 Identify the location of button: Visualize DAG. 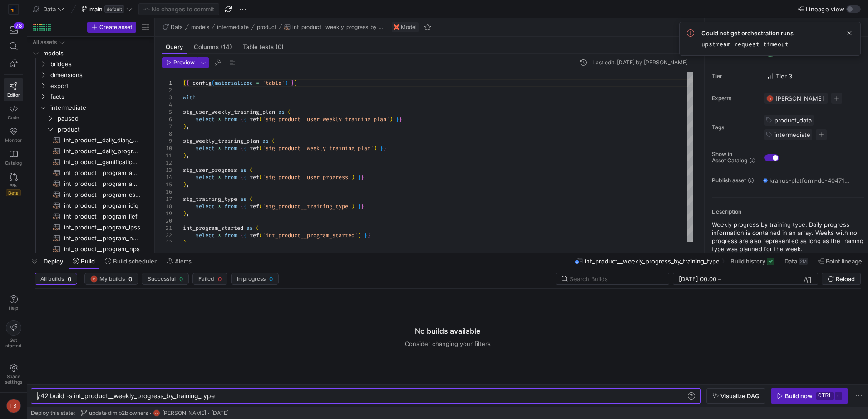
(736, 396).